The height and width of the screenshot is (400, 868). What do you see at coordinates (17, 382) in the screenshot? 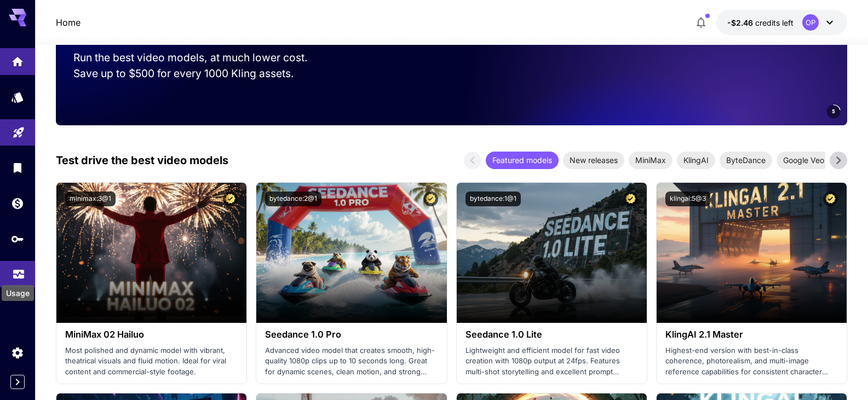
I see `button: Expand sidebar` at bounding box center [17, 382].